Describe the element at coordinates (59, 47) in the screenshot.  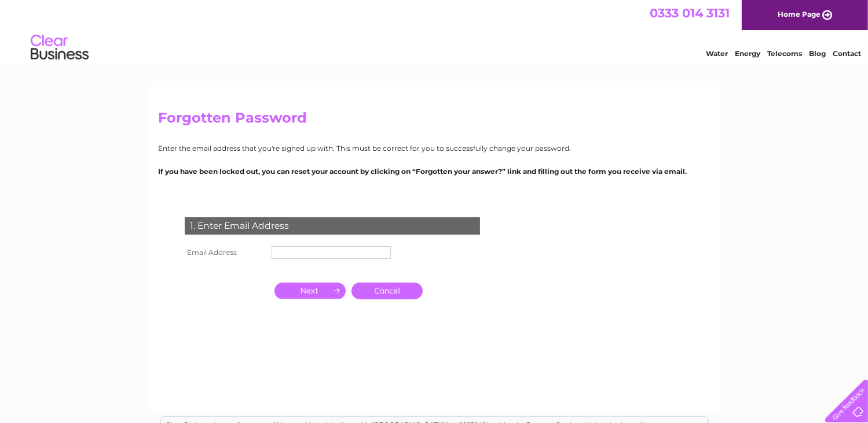
I see `img: logo.png` at that location.